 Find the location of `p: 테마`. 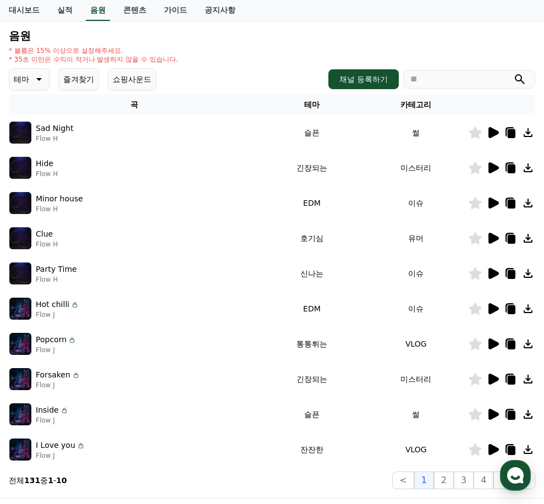

p: 테마 is located at coordinates (21, 79).